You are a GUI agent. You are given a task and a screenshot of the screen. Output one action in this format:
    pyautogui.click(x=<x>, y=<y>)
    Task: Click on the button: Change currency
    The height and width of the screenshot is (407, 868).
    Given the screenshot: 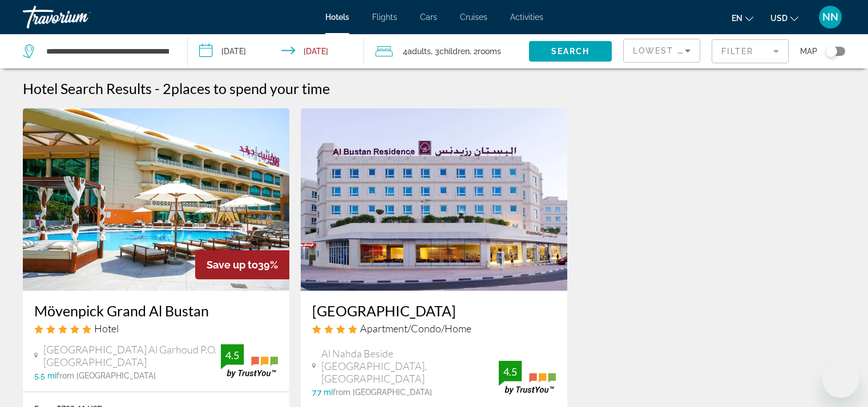 What is the action you would take?
    pyautogui.click(x=784, y=18)
    